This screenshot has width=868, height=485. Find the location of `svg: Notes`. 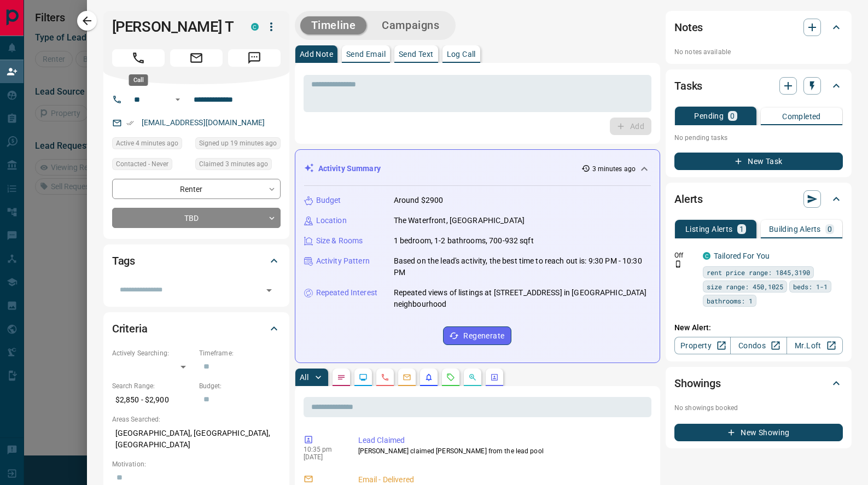

svg: Notes is located at coordinates (341, 377).